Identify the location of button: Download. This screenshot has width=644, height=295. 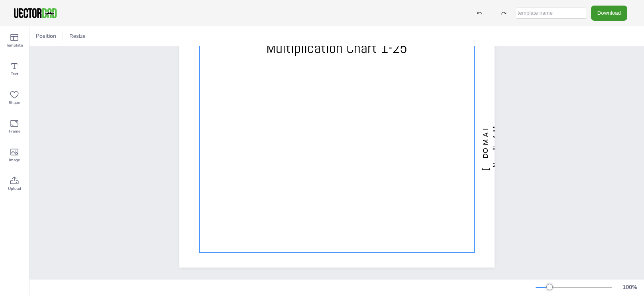
(609, 13).